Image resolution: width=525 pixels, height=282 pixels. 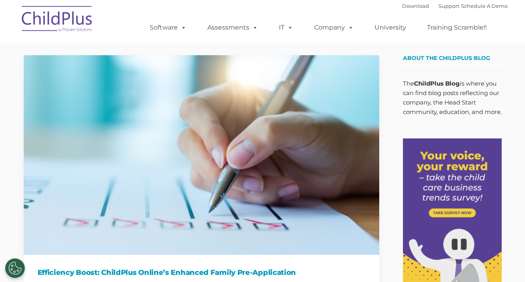 What do you see at coordinates (201, 273) in the screenshot?
I see `h1: Efficiency Boost: ChildPlus Online’s Enhanced Family Pre-Application` at bounding box center [201, 273].